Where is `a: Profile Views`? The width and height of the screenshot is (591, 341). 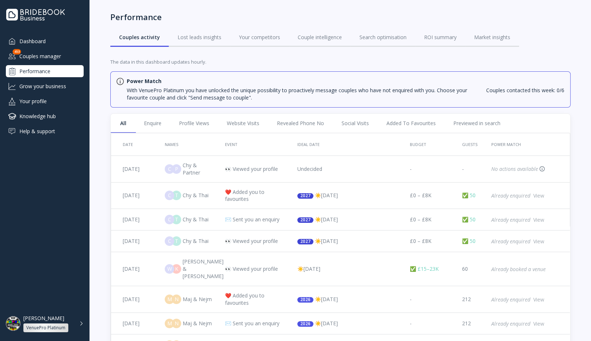 a: Profile Views is located at coordinates (194, 123).